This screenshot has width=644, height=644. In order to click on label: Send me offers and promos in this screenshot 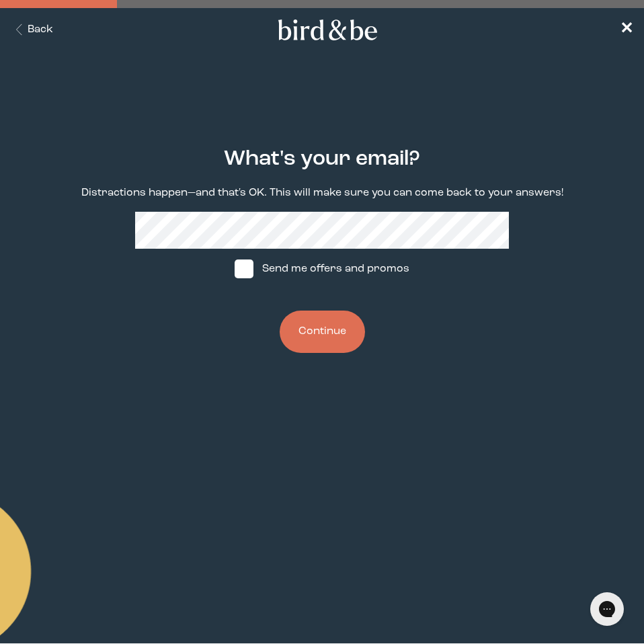, I will do `click(322, 269)`.